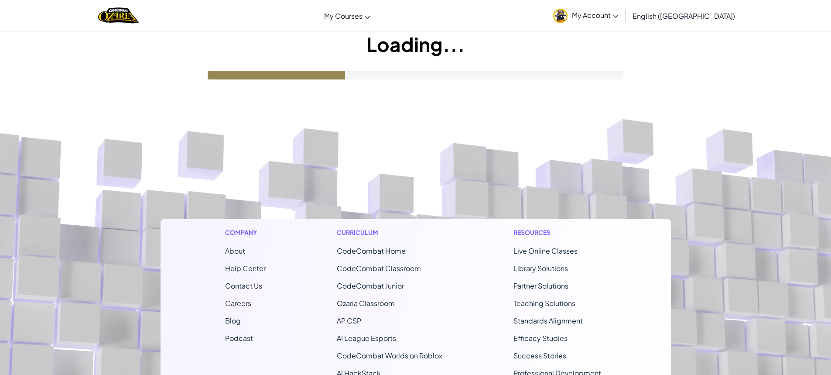  What do you see at coordinates (243, 285) in the screenshot?
I see `span: Contact Us` at bounding box center [243, 285].